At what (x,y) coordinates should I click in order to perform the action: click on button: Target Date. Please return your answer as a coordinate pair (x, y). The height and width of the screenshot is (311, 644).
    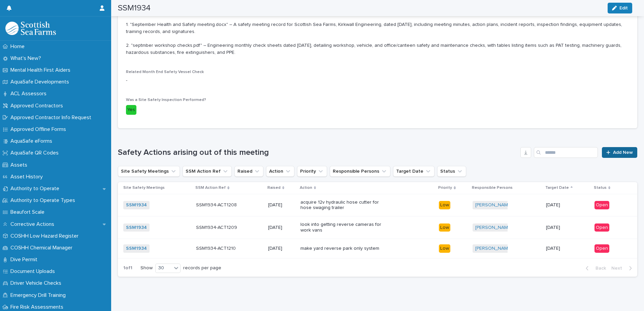
    Looking at the image, I should click on (414, 171).